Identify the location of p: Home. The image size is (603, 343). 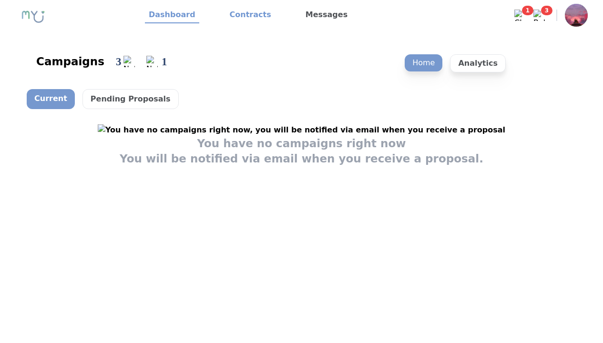
(423, 63).